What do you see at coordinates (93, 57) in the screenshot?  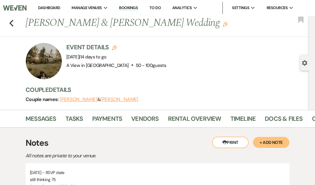 I see `span: 14 days to go` at bounding box center [93, 57].